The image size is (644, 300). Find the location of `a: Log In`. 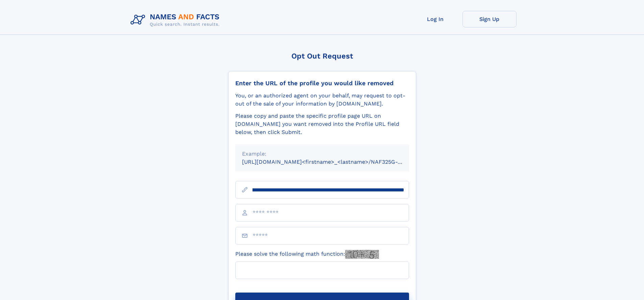

a: Log In is located at coordinates (436, 19).